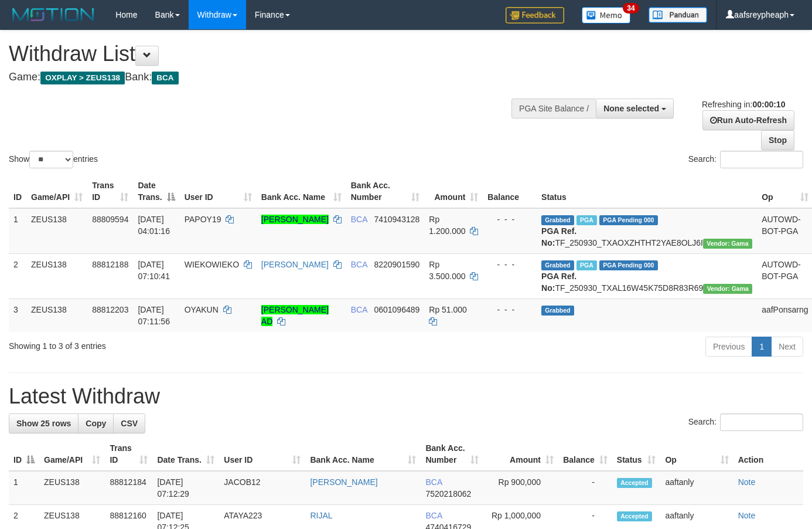 This screenshot has height=529, width=812. I want to click on span: OXPLAY > ZEUS138, so click(82, 78).